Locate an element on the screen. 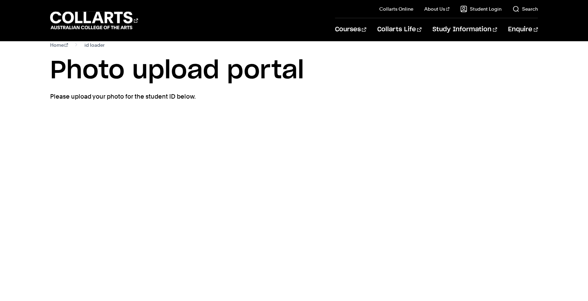 This screenshot has height=301, width=588. a: Student Login is located at coordinates (481, 9).